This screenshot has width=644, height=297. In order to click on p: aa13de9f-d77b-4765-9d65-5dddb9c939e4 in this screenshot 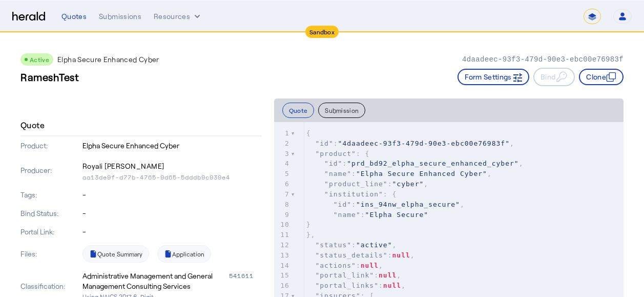, I will do `click(172, 177)`.